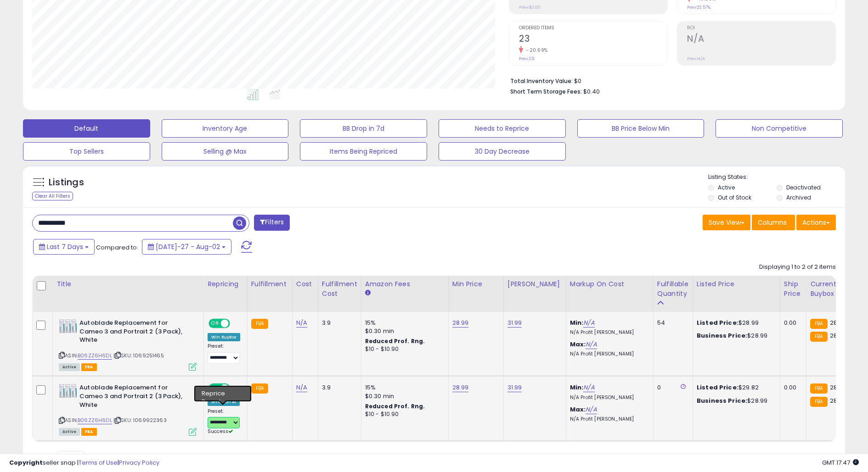 This screenshot has height=472, width=868. I want to click on button: Selling @ Max, so click(225, 151).